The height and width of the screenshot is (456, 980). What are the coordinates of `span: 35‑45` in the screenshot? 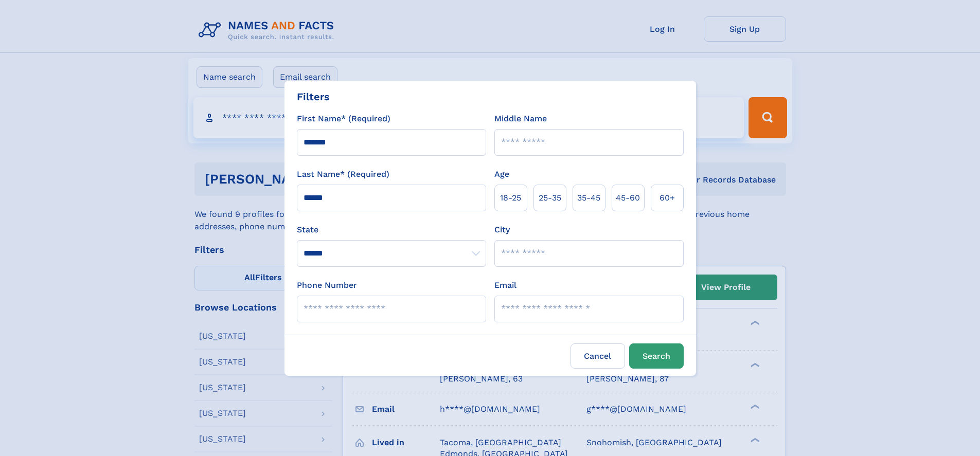 It's located at (588, 198).